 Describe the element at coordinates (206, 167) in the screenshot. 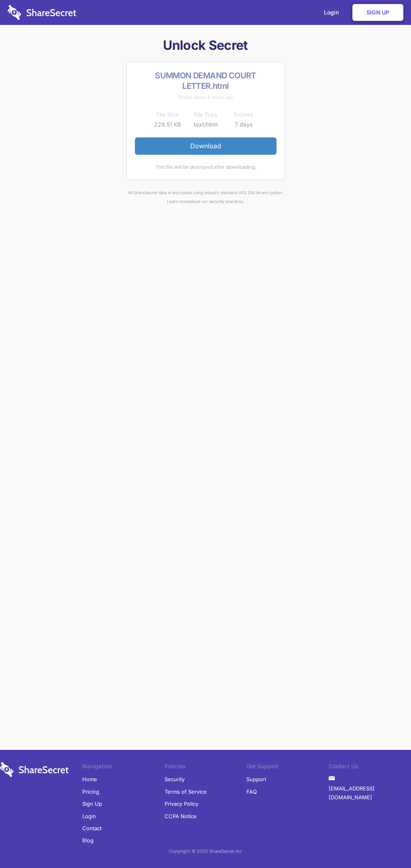

I see `div: This file will be destroyed after downloading.` at that location.